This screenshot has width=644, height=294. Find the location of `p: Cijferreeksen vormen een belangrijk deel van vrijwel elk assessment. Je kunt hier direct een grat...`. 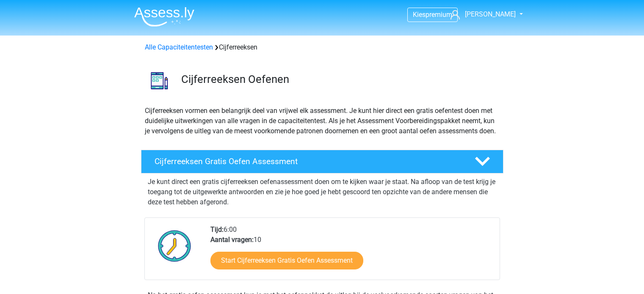

p: Cijferreeksen vormen een belangrijk deel van vrijwel elk assessment. Je kunt hier direct een grat... is located at coordinates (322, 121).